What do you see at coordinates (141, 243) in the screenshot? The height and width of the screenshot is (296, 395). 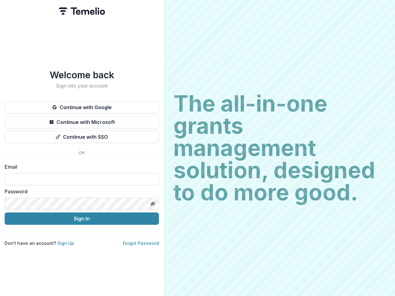 I see `a: Forgot Password` at bounding box center [141, 243].